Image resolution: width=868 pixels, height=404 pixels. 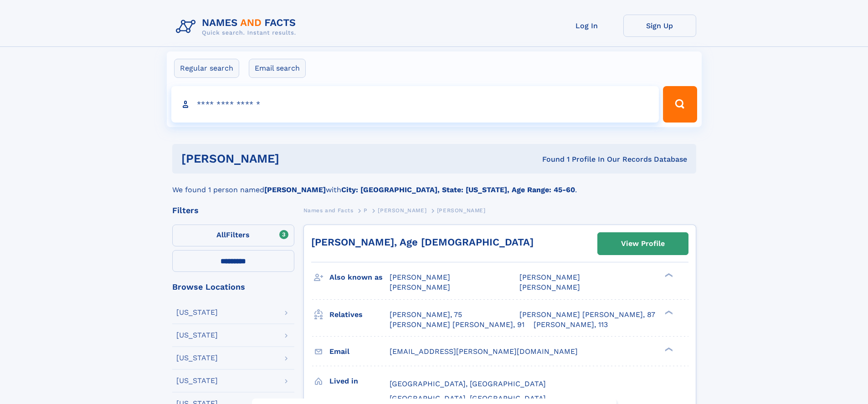 What do you see at coordinates (360, 381) in the screenshot?
I see `h3: Lived in` at bounding box center [360, 381].